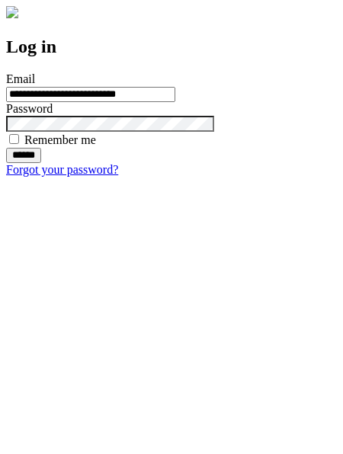 The height and width of the screenshot is (454, 343). I want to click on img: logo-4e3dc11c47720685a147b03b5a06dd966a58ff35d612b21f08c02c0306f2b779.png, so click(12, 12).